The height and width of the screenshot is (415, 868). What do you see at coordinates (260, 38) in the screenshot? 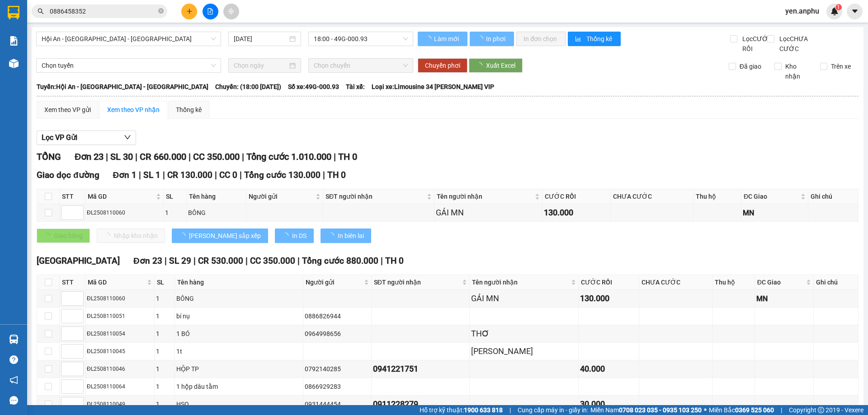
I see `input: 11/08/2025` at bounding box center [260, 38].